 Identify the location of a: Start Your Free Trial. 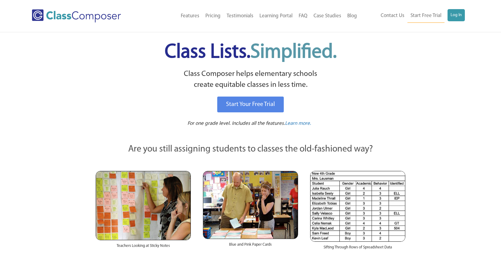
(250, 104).